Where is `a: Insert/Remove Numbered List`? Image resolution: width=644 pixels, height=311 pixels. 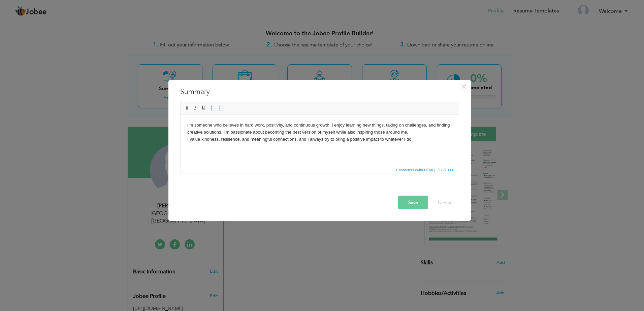
a: Insert/Remove Numbered List is located at coordinates (214, 108).